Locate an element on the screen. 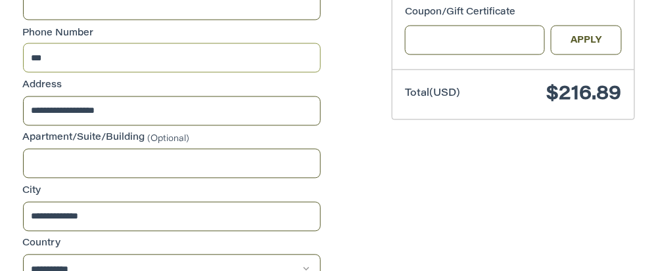 The width and height of the screenshot is (658, 271). label: Country is located at coordinates (171, 244).